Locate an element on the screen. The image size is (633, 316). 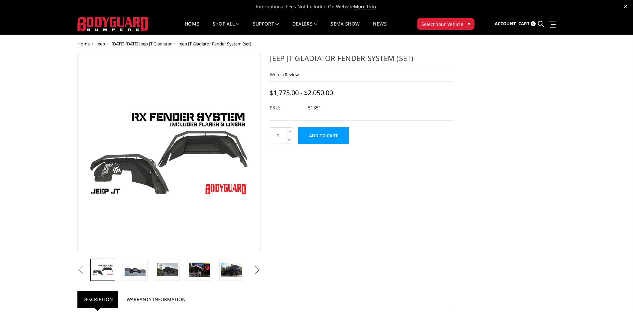
h1: Jeep JT Gladiator Fender System (set) is located at coordinates (361, 60).